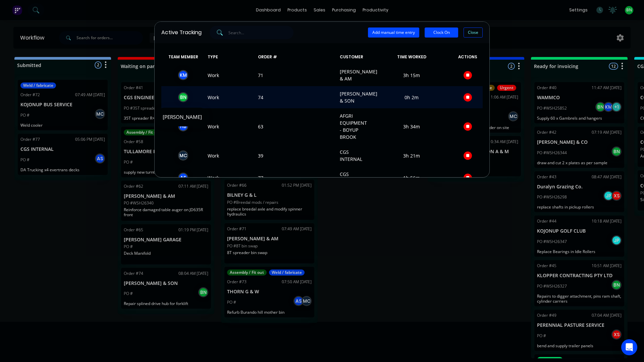  I want to click on span: 1h 56m, so click(411, 178).